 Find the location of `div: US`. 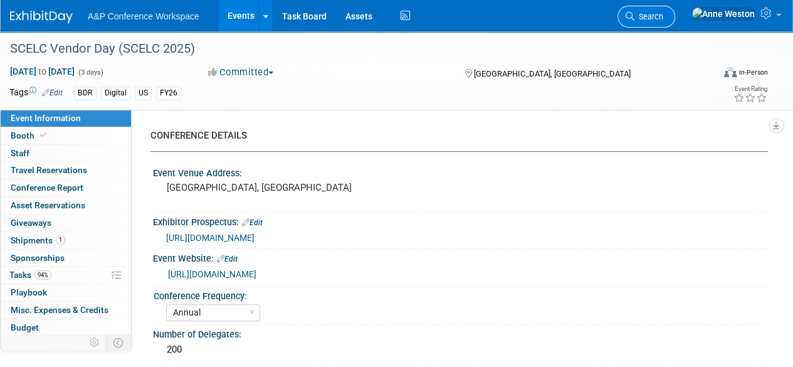

div: US is located at coordinates (143, 93).